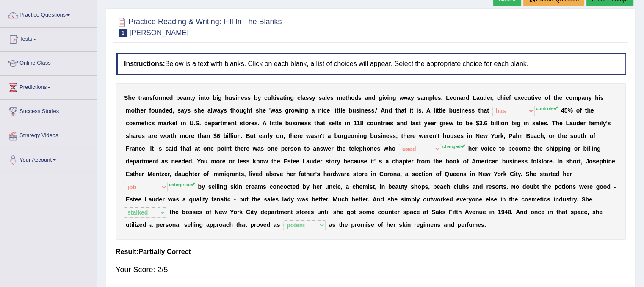  I want to click on a: Online Class, so click(49, 62).